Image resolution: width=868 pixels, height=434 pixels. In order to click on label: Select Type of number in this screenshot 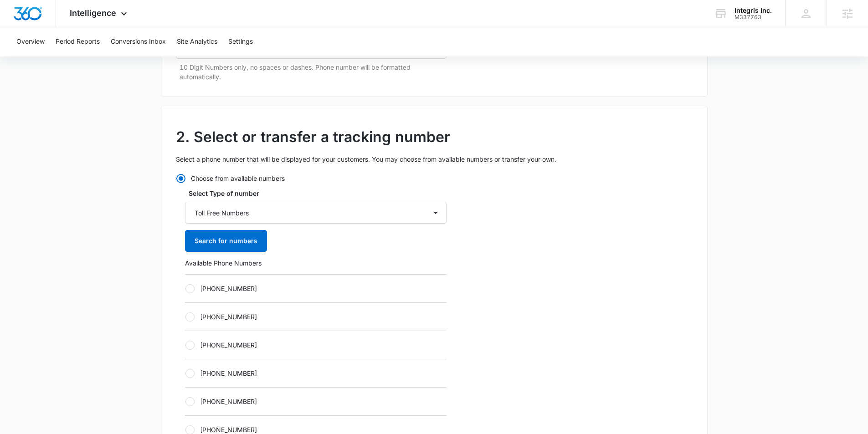, I will do `click(320, 193)`.